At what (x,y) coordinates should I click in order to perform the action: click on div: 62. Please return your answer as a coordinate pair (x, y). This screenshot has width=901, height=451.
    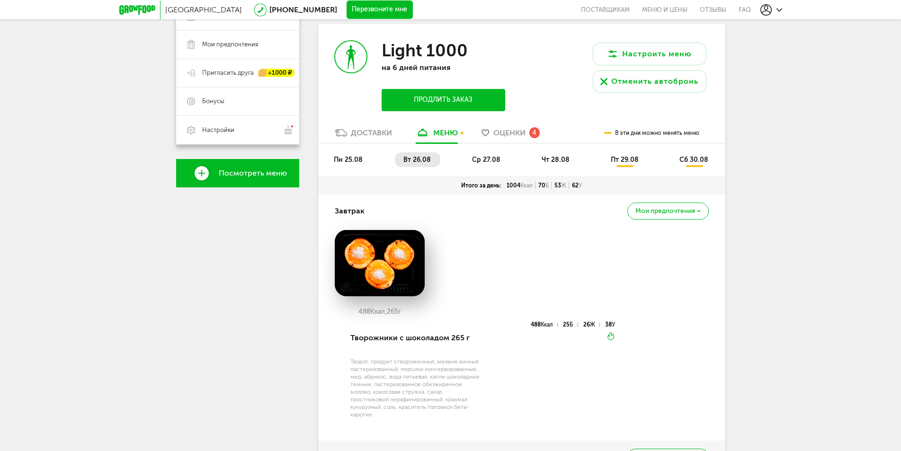
    Looking at the image, I should click on (577, 186).